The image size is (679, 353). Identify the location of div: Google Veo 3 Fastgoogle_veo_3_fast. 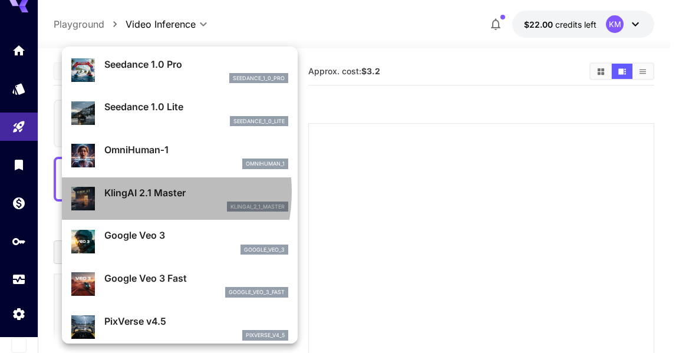
(180, 284).